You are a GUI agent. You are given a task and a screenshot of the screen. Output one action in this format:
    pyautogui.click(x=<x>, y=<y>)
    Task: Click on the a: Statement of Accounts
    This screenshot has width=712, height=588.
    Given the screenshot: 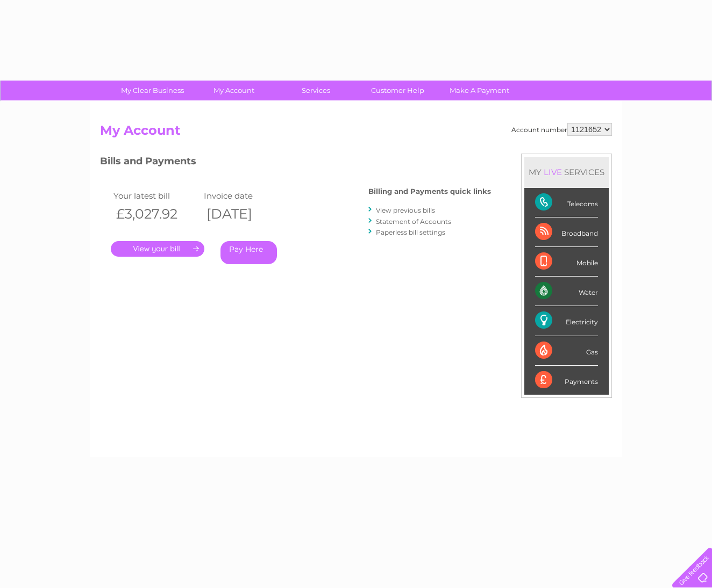 What is the action you would take?
    pyautogui.click(x=413, y=221)
    